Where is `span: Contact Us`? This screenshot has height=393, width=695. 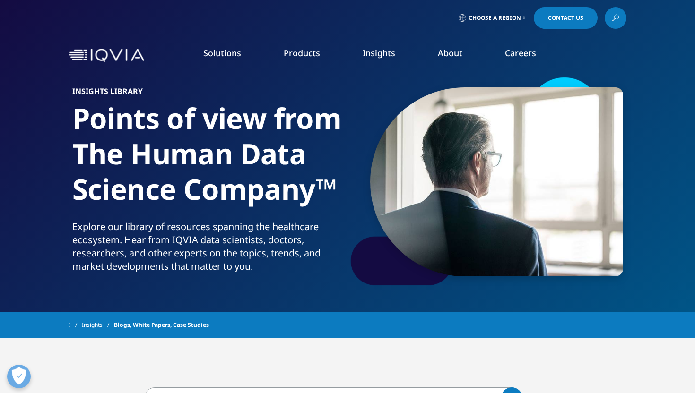 span: Contact Us is located at coordinates (566, 18).